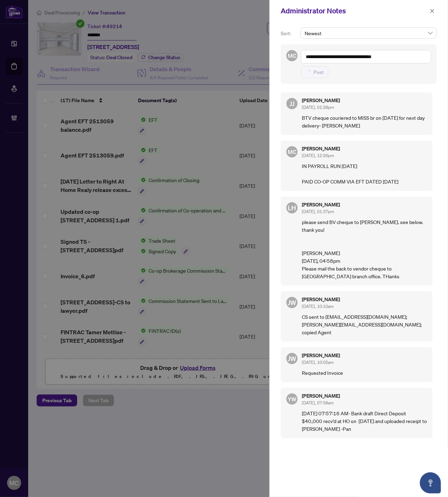  What do you see at coordinates (354, 11) in the screenshot?
I see `div: Administrator Notes` at bounding box center [354, 11].